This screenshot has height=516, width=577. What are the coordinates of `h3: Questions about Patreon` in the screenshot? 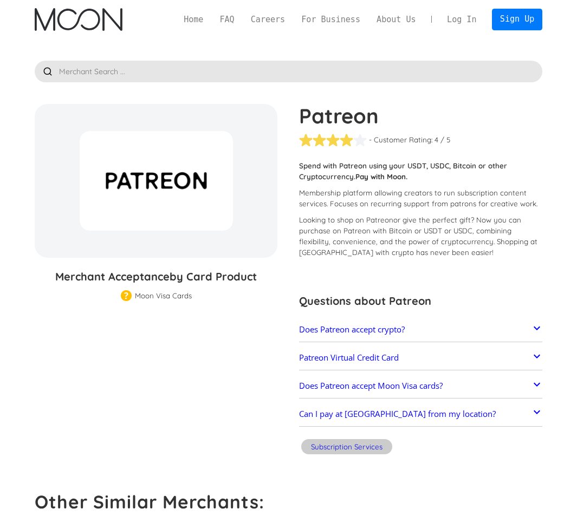 It's located at (420, 301).